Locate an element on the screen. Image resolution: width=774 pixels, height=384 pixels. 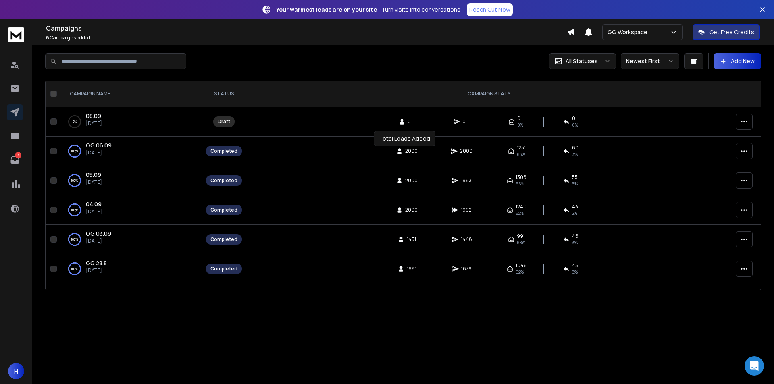
span: 1251 is located at coordinates (521, 148).